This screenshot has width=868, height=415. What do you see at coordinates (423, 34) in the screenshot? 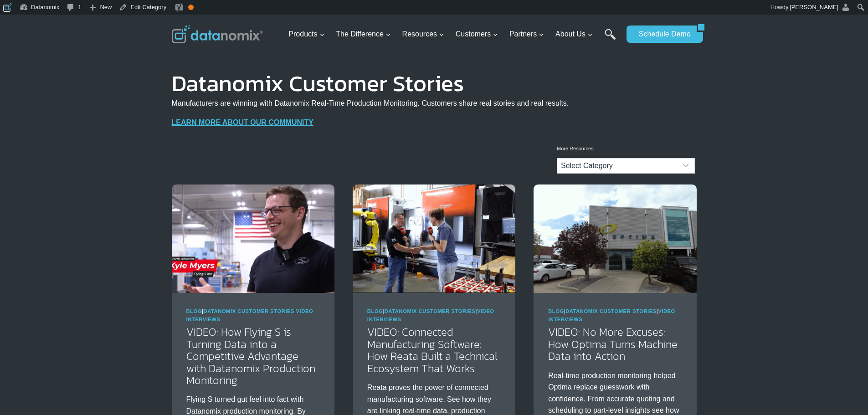
I see `span: Resources` at bounding box center [423, 34].